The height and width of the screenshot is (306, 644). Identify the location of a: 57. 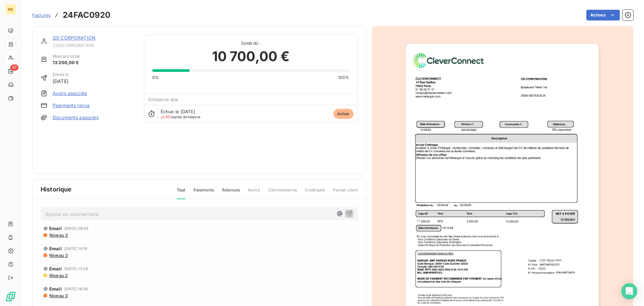
(11, 71).